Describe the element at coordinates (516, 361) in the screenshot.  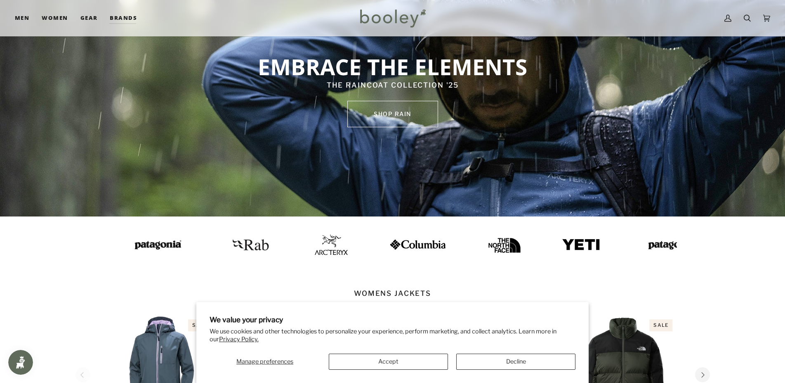
I see `button: Decline` at that location.